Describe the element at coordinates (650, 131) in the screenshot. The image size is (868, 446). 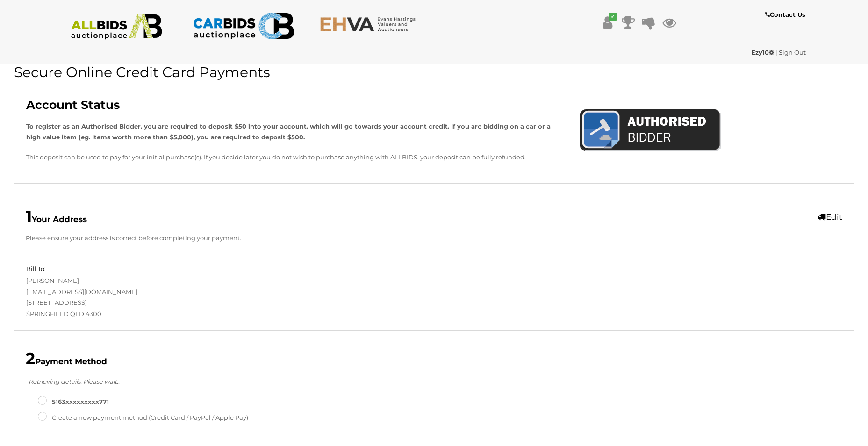
I see `img: AuthorisedBidder.png` at that location.